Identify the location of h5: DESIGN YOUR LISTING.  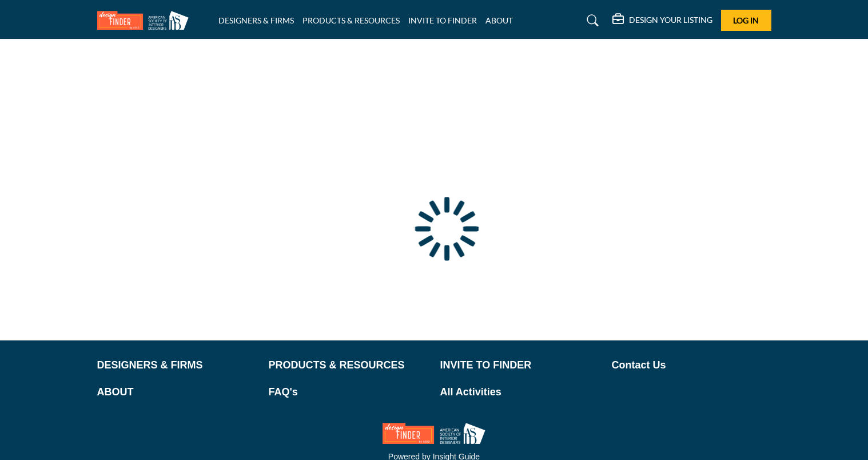
(671, 20).